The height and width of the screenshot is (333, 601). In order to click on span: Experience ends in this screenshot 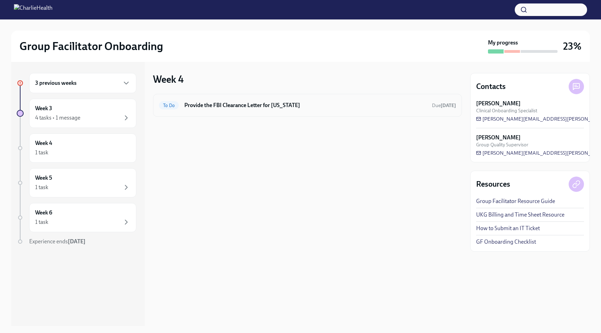, I will do `click(57, 241)`.